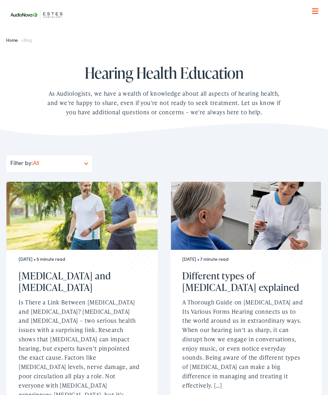  What do you see at coordinates (13, 40) in the screenshot?
I see `a: Home` at bounding box center [13, 40].